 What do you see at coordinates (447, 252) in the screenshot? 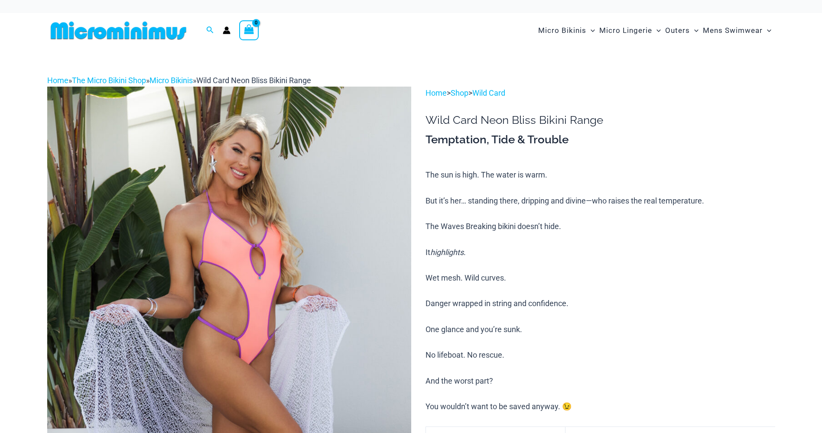
I see `i: highlights` at bounding box center [447, 252].